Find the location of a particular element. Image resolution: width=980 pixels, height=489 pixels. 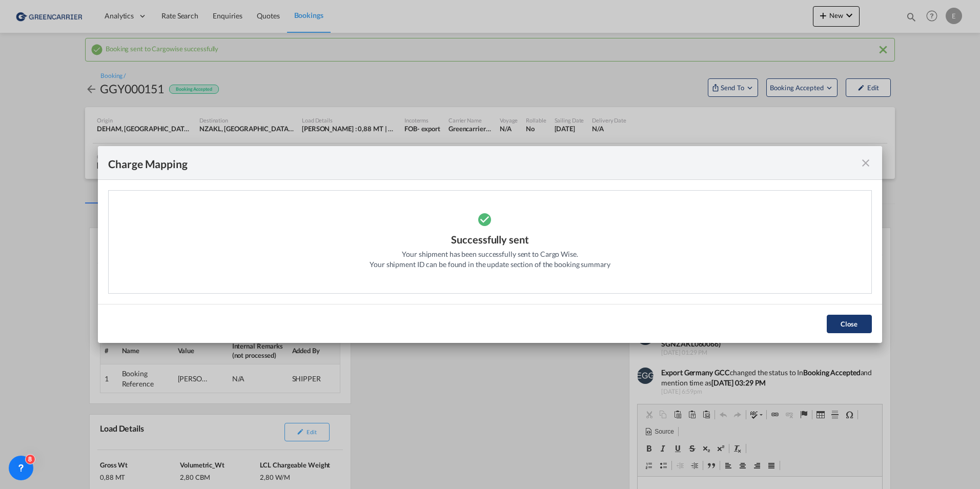

div: Successfully sent is located at coordinates (490, 240).